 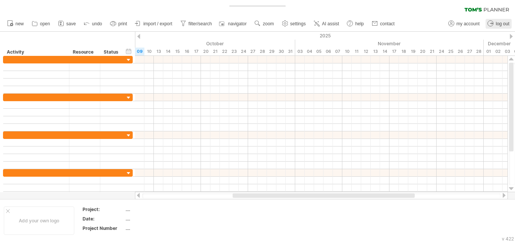 I want to click on div: v 422, so click(x=508, y=238).